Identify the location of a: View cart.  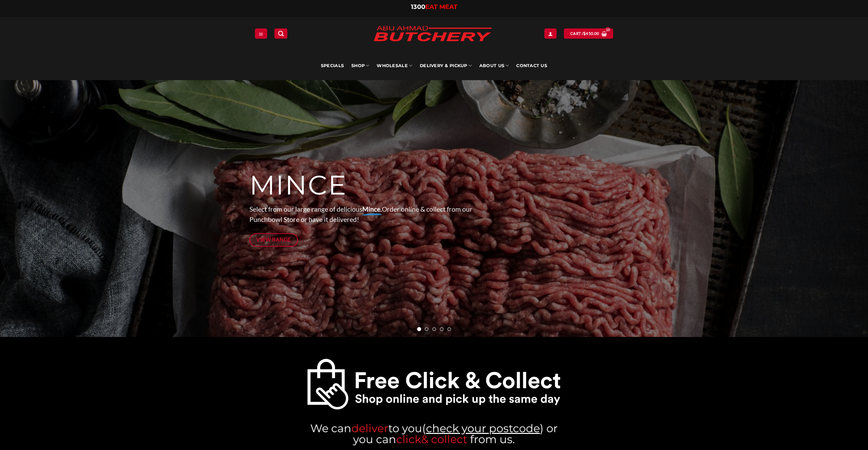
(589, 33).